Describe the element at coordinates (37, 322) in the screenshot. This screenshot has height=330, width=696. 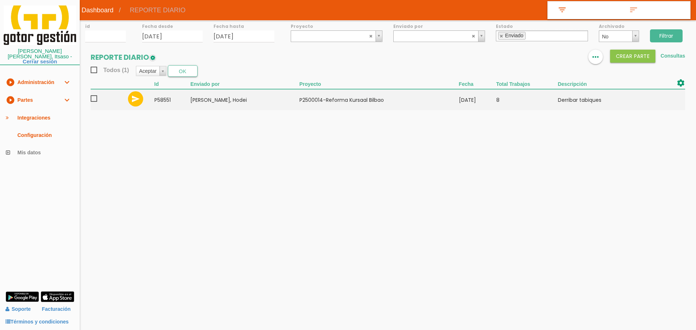
I see `a: Términos y condiciones` at that location.